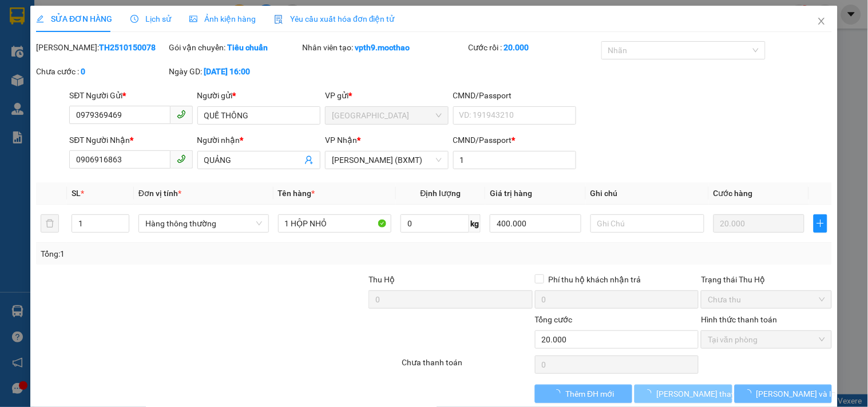 The image size is (868, 407). I want to click on span: Chưa thu, so click(766, 300).